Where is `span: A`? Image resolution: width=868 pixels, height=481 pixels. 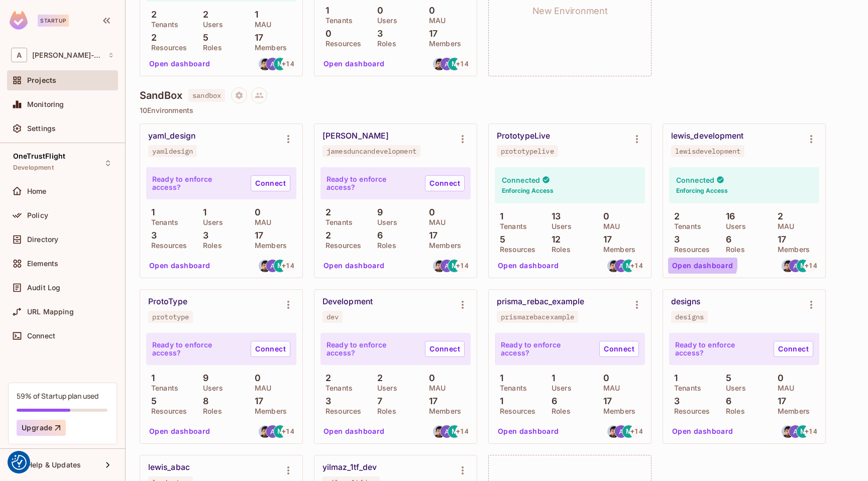
span: A is located at coordinates (19, 55).